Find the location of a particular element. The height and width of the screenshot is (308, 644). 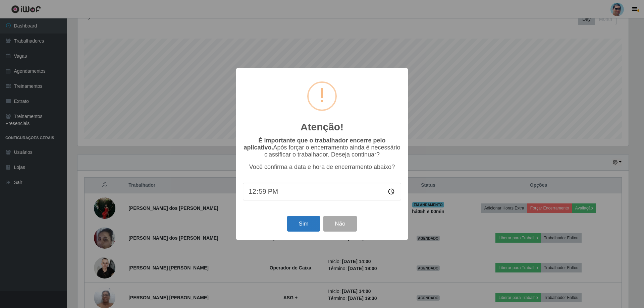

b: É importante que o trabalhador encerre pelo aplicativo. is located at coordinates (315, 144).